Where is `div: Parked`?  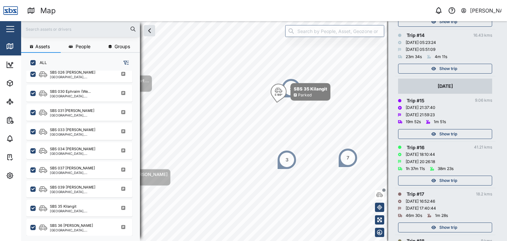 div: Parked is located at coordinates (305, 95).